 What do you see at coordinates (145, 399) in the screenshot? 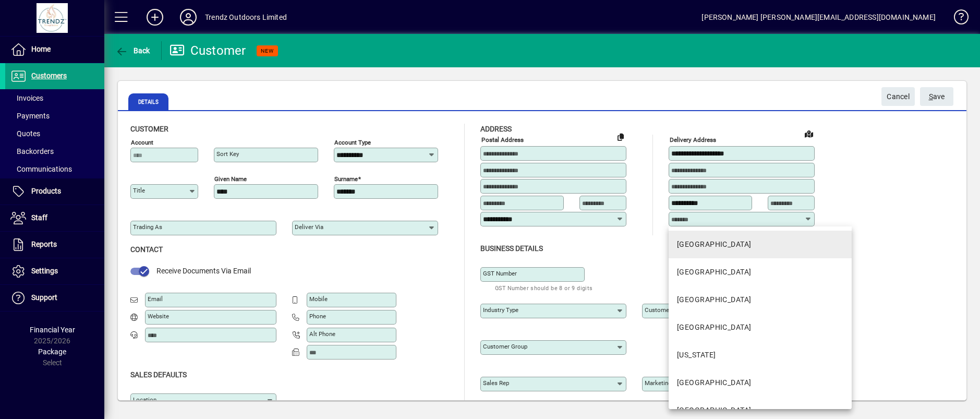
I see `mat-label: Location` at bounding box center [145, 399].